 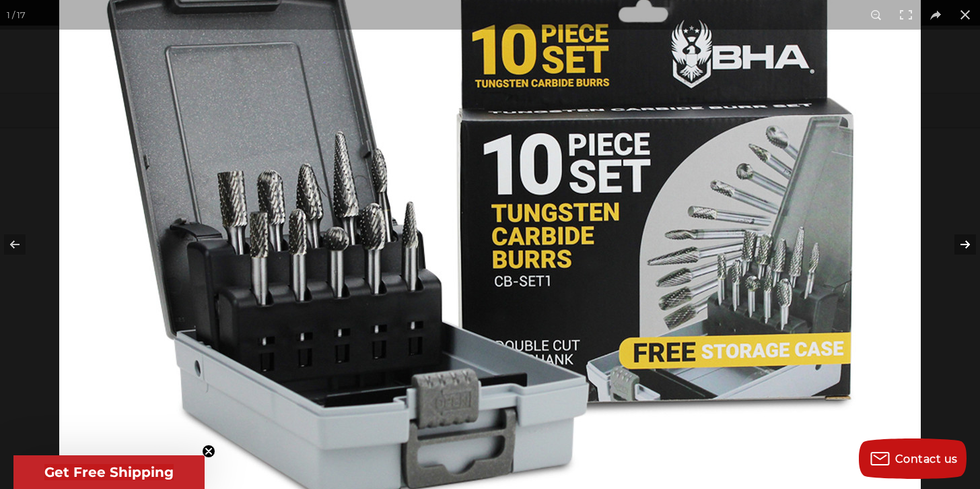 I want to click on button: Next (arrow right), so click(x=956, y=244).